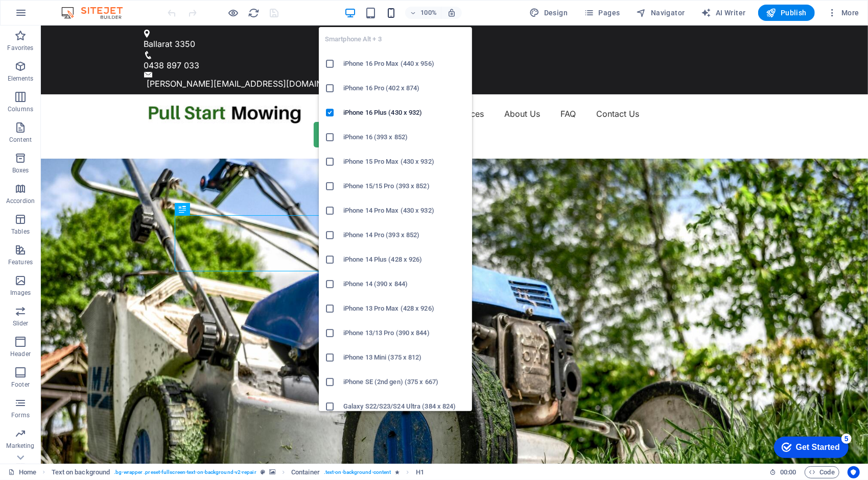 The image size is (868, 480). I want to click on h6: iPhone 16 (393 x 852), so click(404, 137).